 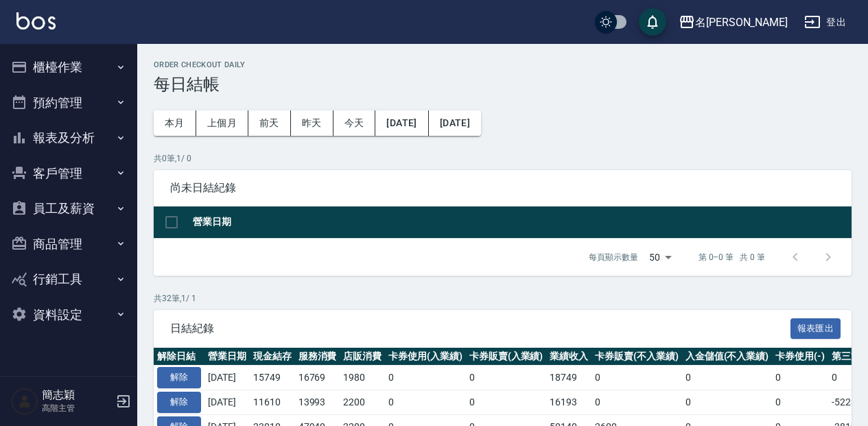 What do you see at coordinates (824, 22) in the screenshot?
I see `button: 登出` at bounding box center [824, 22].